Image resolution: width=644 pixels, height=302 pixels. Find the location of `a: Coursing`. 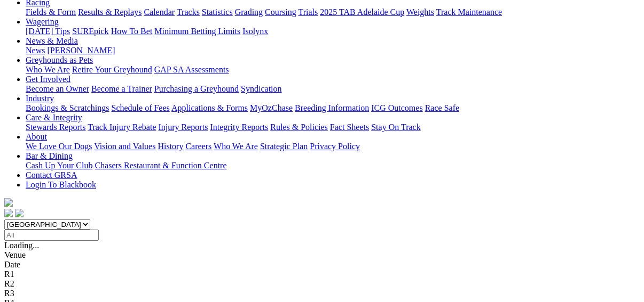

a: Coursing is located at coordinates (280, 12).